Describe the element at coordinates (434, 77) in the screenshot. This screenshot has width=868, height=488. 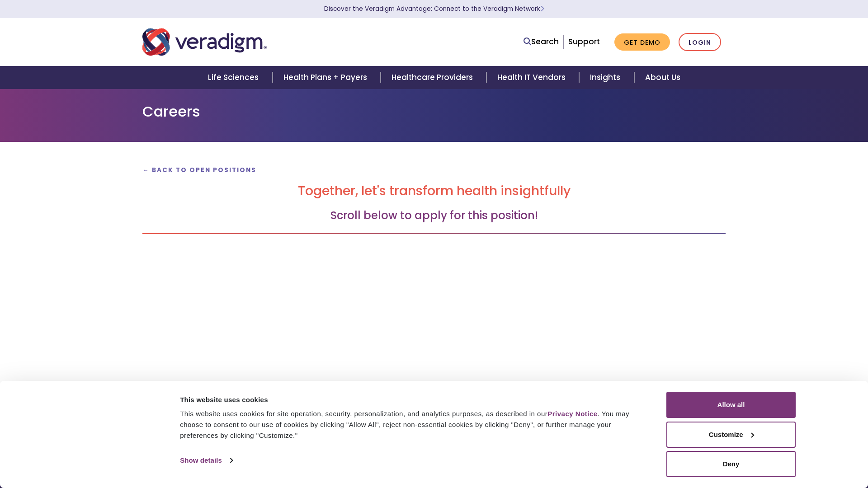
I see `a: Healthcare Providers` at that location.